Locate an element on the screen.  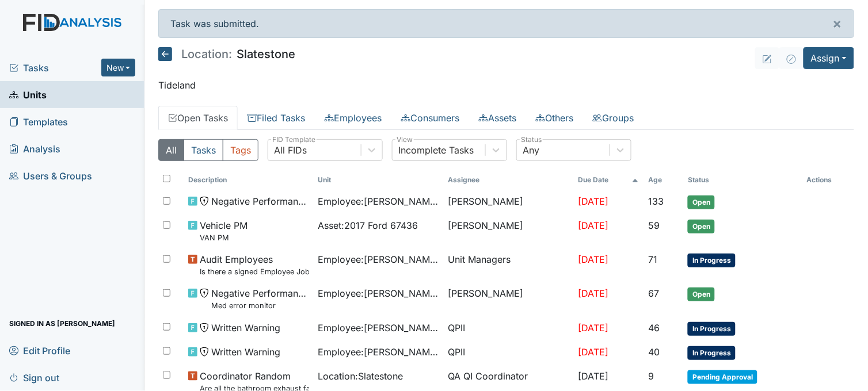
span: 67 is located at coordinates (653, 293).